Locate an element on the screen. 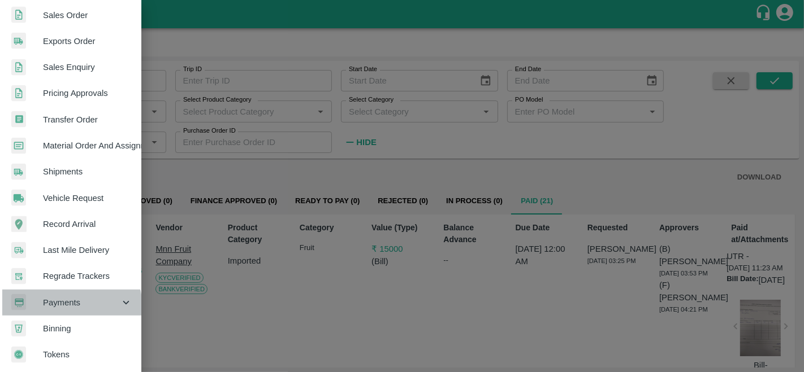 This screenshot has height=372, width=804. span: Material Order And Assignment is located at coordinates (88, 146).